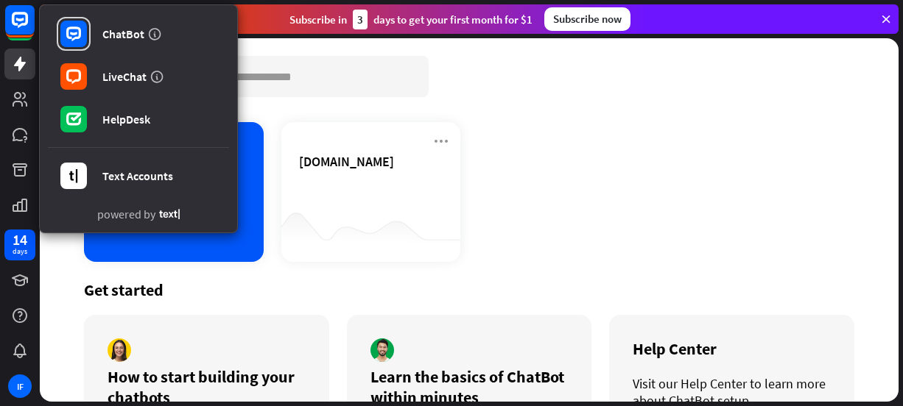 The width and height of the screenshot is (903, 406). Describe the element at coordinates (360, 19) in the screenshot. I see `div: 3` at that location.